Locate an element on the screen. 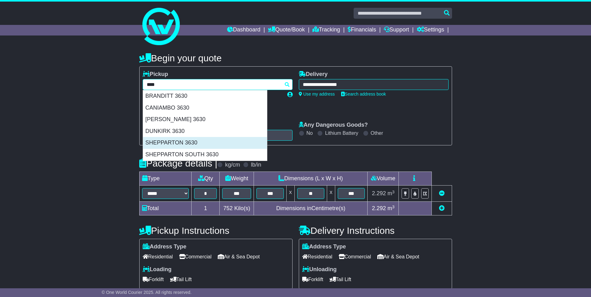 The image size is (591, 297). a: Tracking is located at coordinates (326, 30).